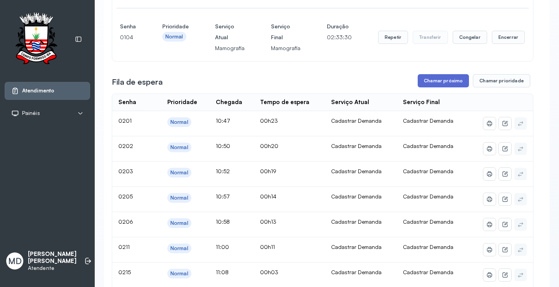 This screenshot has height=287, width=559. Describe the element at coordinates (268, 221) in the screenshot. I see `span: 00h13` at that location.